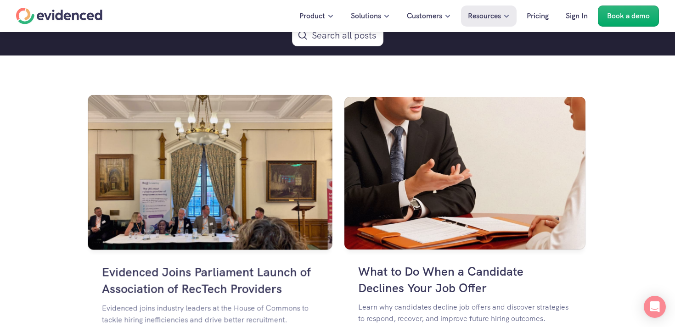  What do you see at coordinates (628, 16) in the screenshot?
I see `a: Book a demo` at bounding box center [628, 16].